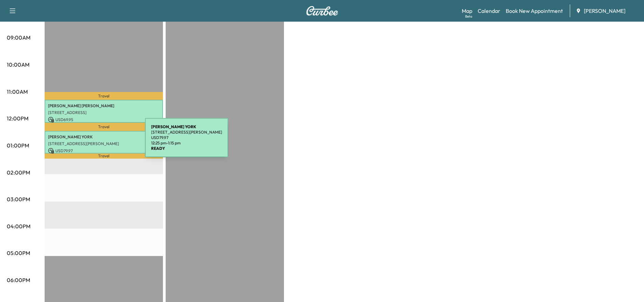 Image resolution: width=644 pixels, height=302 pixels. Describe the element at coordinates (18, 199) in the screenshot. I see `p: 03:00PM` at that location.